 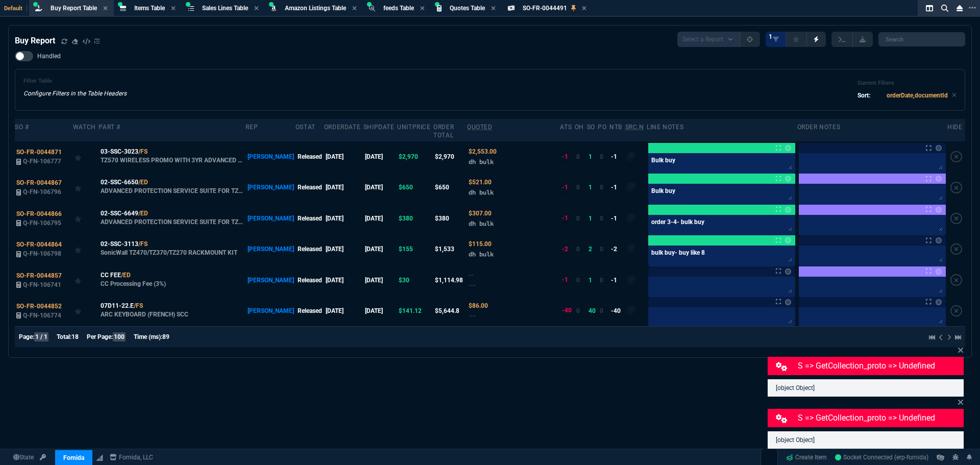 What do you see at coordinates (617, 311) in the screenshot?
I see `td: -40` at bounding box center [617, 311].